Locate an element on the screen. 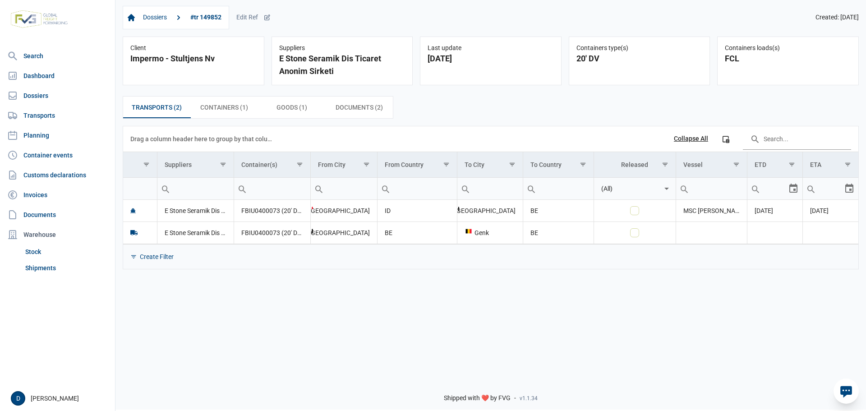 Image resolution: width=866 pixels, height=411 pixels. a: Planning is located at coordinates (57, 135).